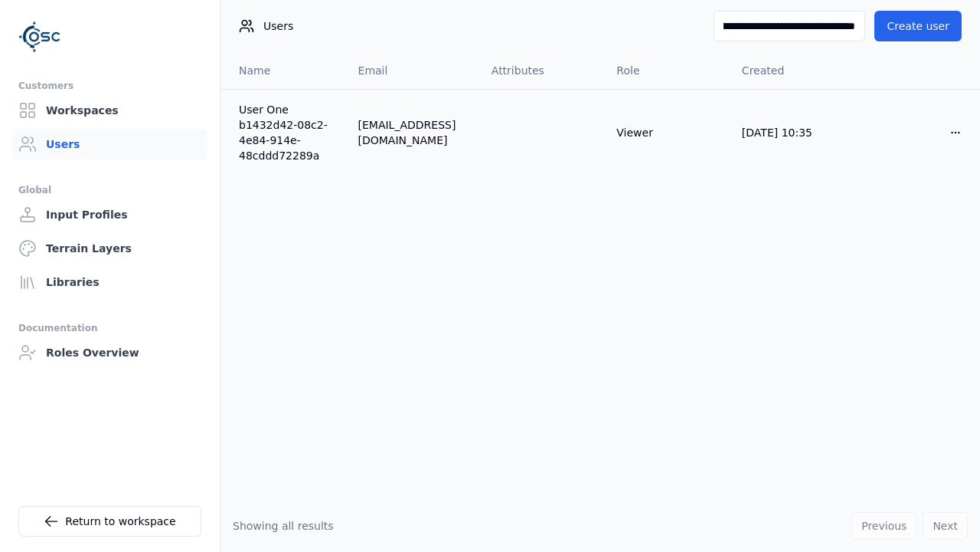  What do you see at coordinates (918, 26) in the screenshot?
I see `button: Create user` at bounding box center [918, 26].